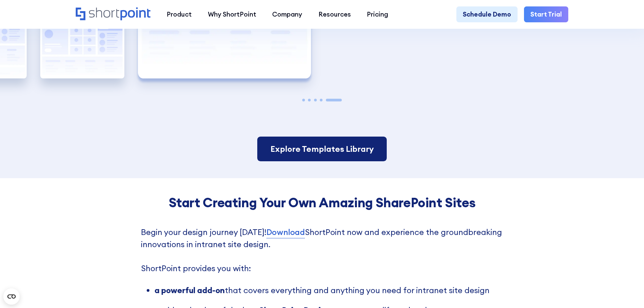 This screenshot has height=308, width=644. I want to click on a: Explore Templates Library, so click(322, 149).